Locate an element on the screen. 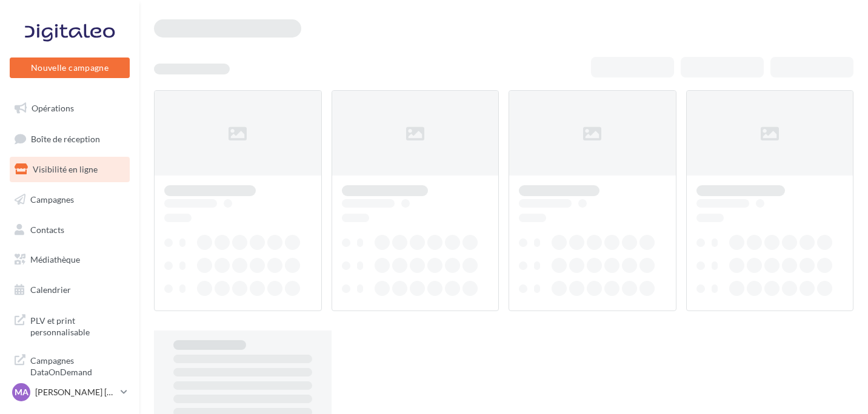  a: Campagnes is located at coordinates (70, 200).